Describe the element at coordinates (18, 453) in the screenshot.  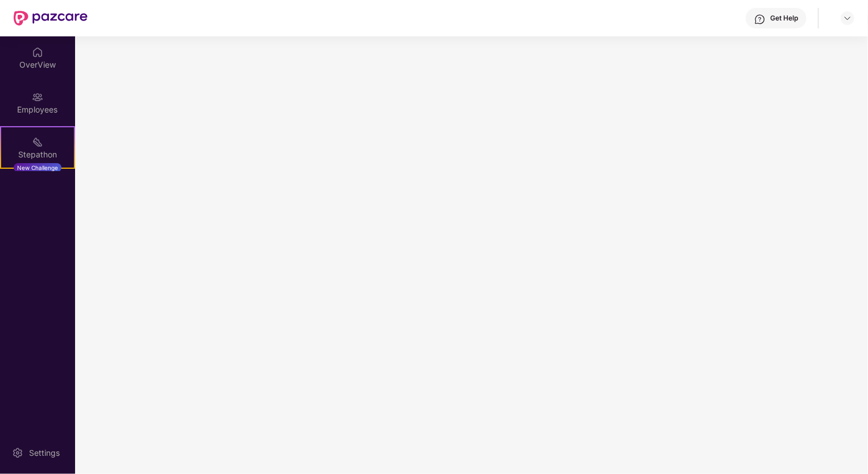
I see `img: svg+xml;base64,PHN2ZyBpZD0iU2V0dGluZy0yMHgyMCIgeG1sbnM9Imh0dHA6Ly93d3cudzMub3JnLzIwMDAvc3ZnIiB3aW...` at that location.